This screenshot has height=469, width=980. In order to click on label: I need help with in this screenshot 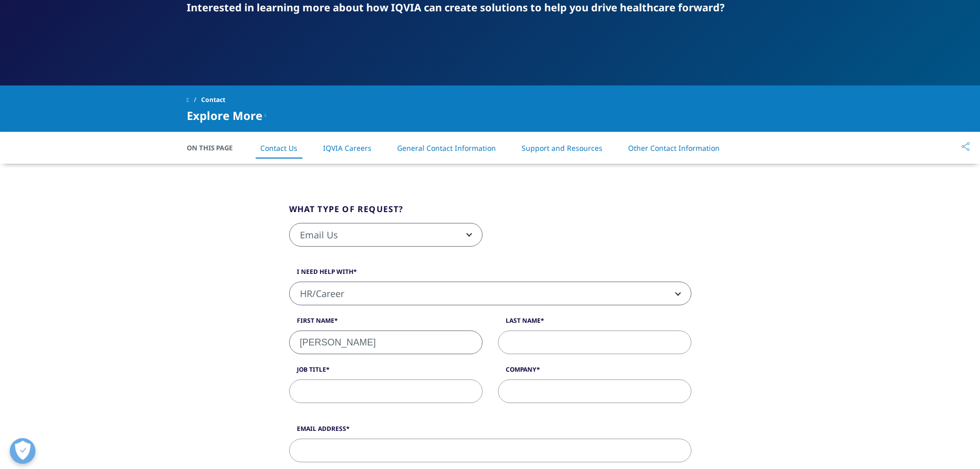, I will do `click(490, 275)`.